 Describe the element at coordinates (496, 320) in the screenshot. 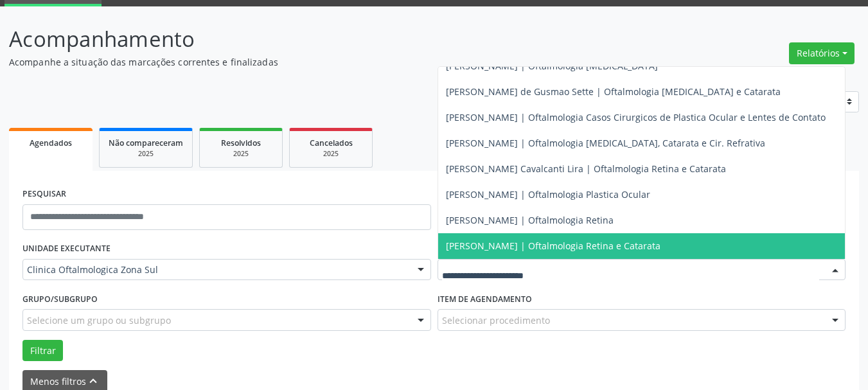

I see `span: Selecionar procedimento` at that location.